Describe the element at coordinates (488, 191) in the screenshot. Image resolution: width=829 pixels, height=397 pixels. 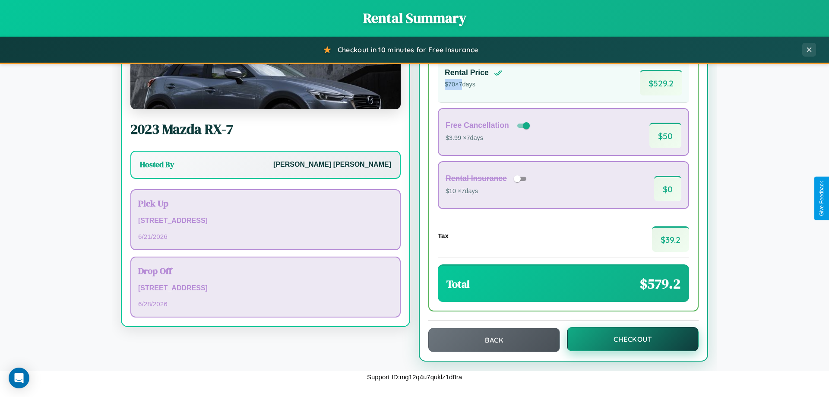
I see `p: $10 × 7 days` at that location.